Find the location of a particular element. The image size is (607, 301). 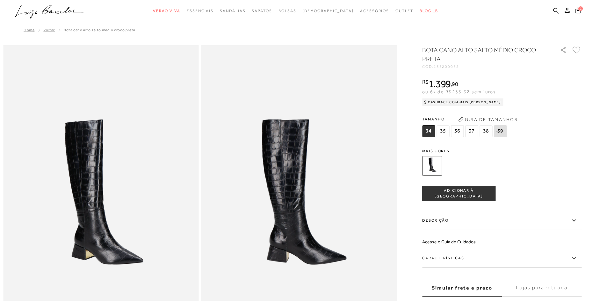

label: Simular frete e prazo is located at coordinates (462, 288).